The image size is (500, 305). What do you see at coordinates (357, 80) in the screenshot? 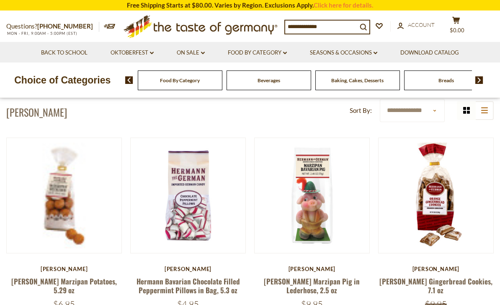
I see `span: Baking, Cakes, Desserts` at bounding box center [357, 80].